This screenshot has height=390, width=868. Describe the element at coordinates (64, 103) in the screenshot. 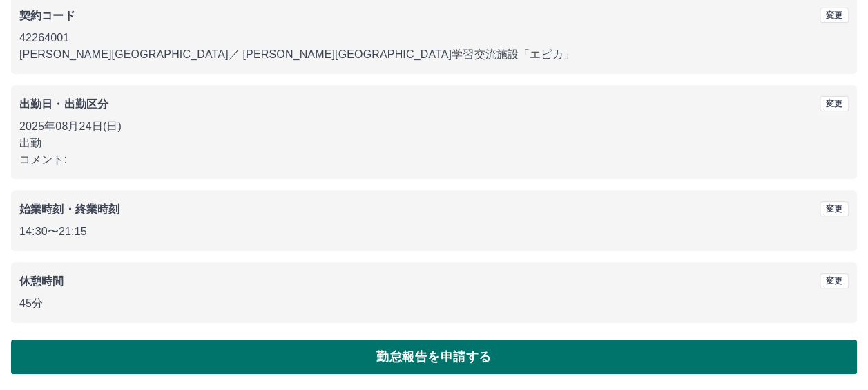

I see `b: 出勤日・出勤区分` at that location.